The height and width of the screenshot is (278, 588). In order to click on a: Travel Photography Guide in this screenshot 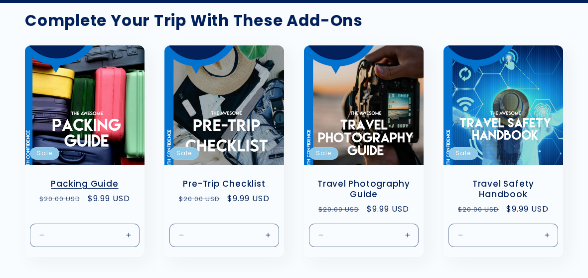, I will do `click(364, 189)`.